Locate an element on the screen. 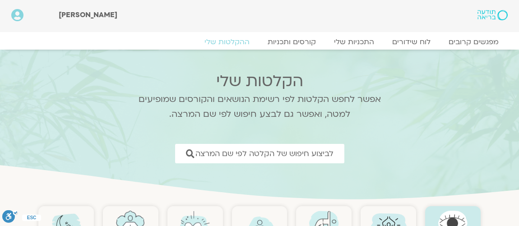 This screenshot has width=519, height=226. p: אפשר לחפש הקלטות לפי רשימת הנושאים והקורסים שמופיעים למטה, ואפשר גם לבצע חיפוש לפי שם המרצה. is located at coordinates (259, 107).